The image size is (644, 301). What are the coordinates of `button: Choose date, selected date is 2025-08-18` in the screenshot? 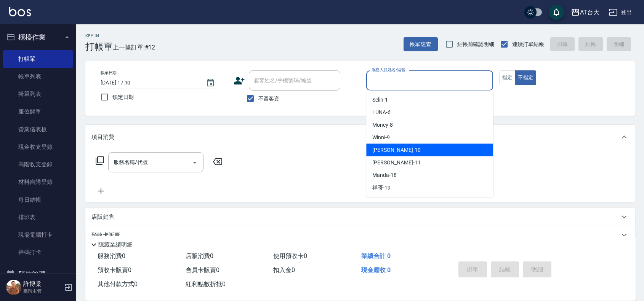 It's located at (210, 83).